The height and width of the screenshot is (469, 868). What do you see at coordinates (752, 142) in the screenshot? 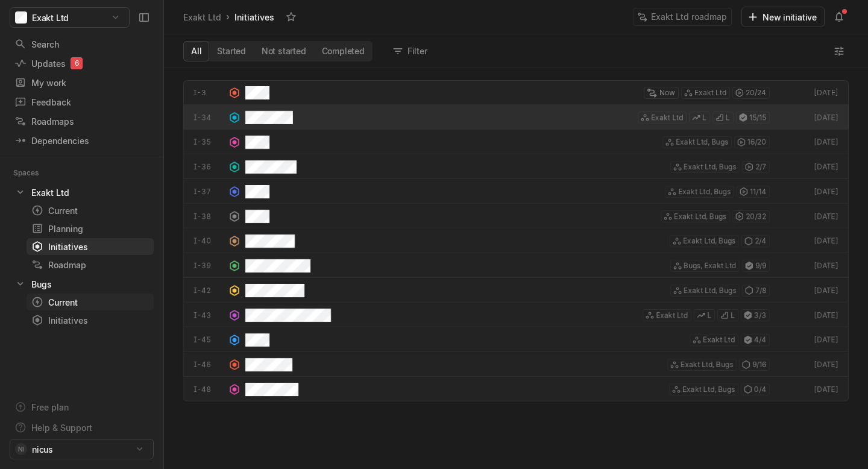
I see `div: 16 / 20` at bounding box center [752, 142].